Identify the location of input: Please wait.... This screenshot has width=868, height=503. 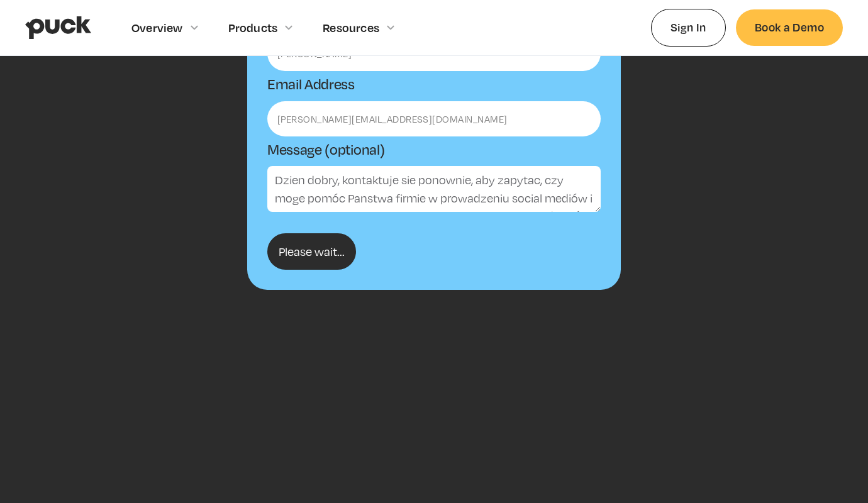
(311, 252).